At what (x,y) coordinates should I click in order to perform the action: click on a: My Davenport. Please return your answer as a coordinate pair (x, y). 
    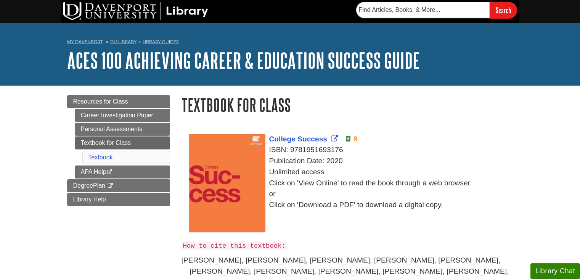
    Looking at the image, I should click on (85, 42).